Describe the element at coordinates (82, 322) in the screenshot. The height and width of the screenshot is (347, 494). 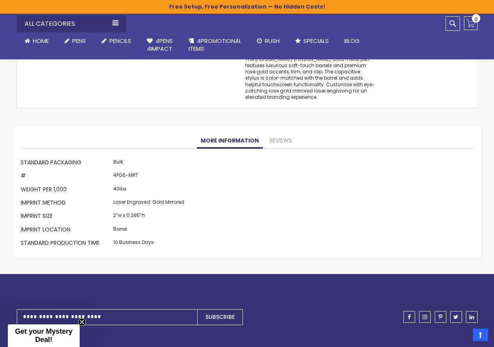
I see `button: Close teaser` at that location.